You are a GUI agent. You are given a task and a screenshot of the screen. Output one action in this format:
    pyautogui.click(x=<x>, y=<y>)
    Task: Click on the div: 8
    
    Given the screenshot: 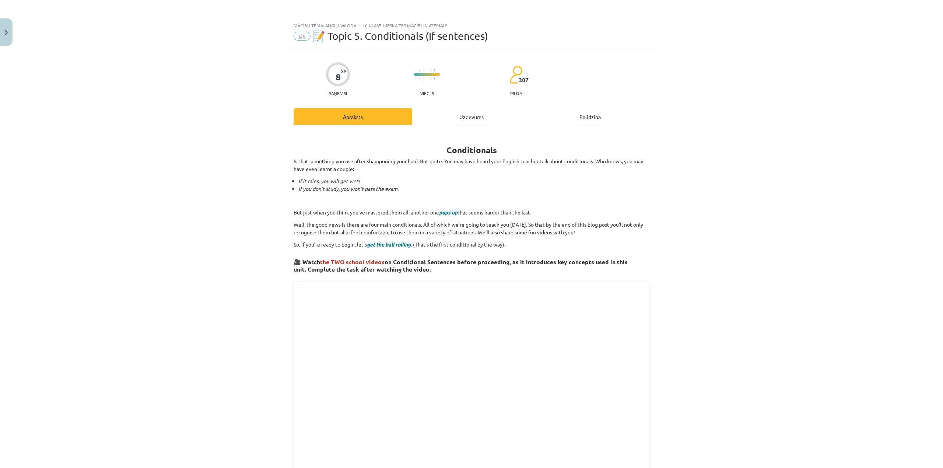 What is the action you would take?
    pyautogui.click(x=338, y=77)
    